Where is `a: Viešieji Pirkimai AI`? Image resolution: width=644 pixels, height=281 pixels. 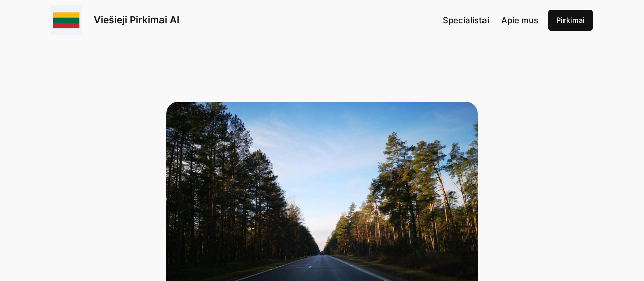 a: Viešieji Pirkimai AI is located at coordinates (136, 19).